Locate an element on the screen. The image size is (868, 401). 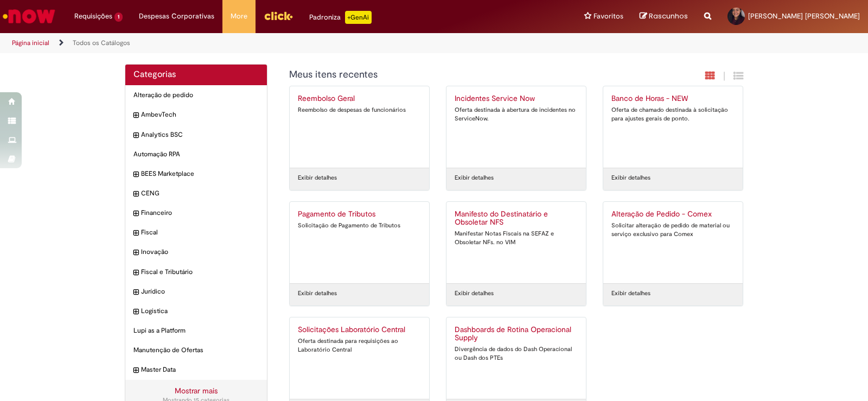
div: Padroniza is located at coordinates (340, 17).